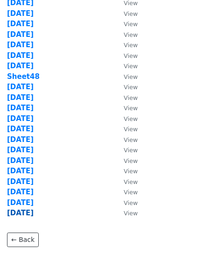 The height and width of the screenshot is (269, 204). Describe the element at coordinates (181, 247) in the screenshot. I see `div: Chat Widget` at that location.